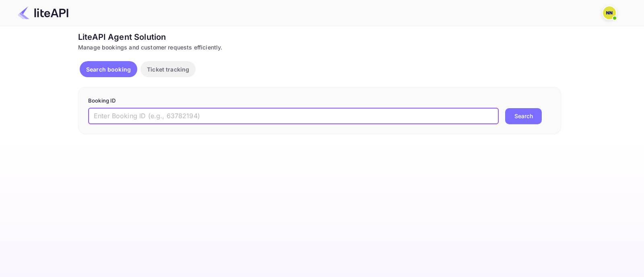  Describe the element at coordinates (320, 37) in the screenshot. I see `div: LiteAPI Agent Solution` at that location.